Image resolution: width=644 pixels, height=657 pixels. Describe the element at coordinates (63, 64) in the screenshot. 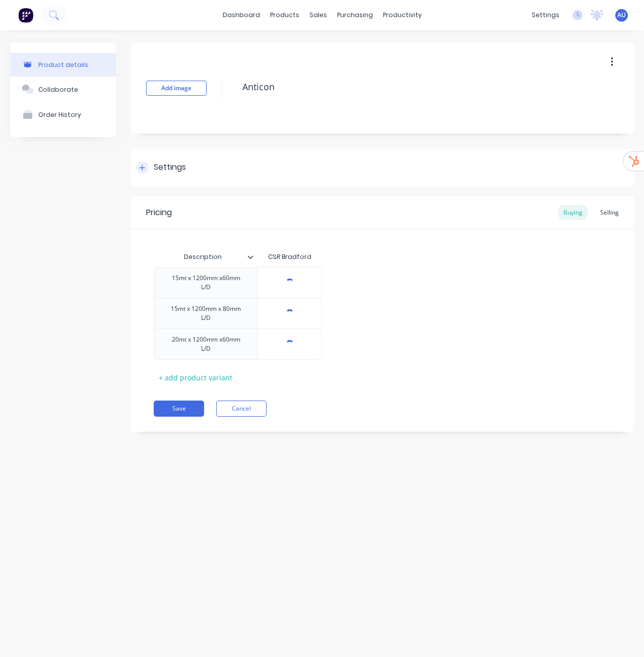

I see `div: Product details` at that location.